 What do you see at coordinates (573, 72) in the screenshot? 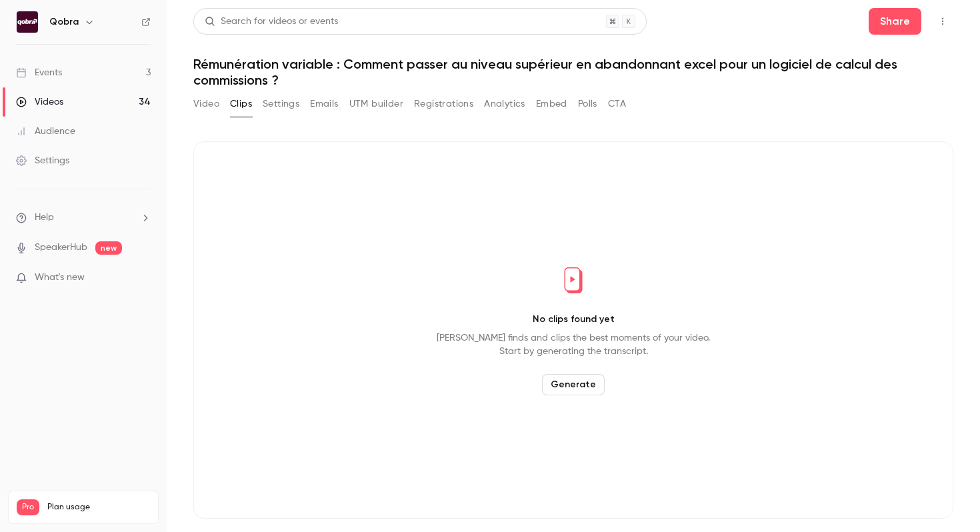
I see `h1: Rémunération variable : Comment passer au niveau supérieur en abandonnant excel pour un logiciel ...` at bounding box center [573, 72].